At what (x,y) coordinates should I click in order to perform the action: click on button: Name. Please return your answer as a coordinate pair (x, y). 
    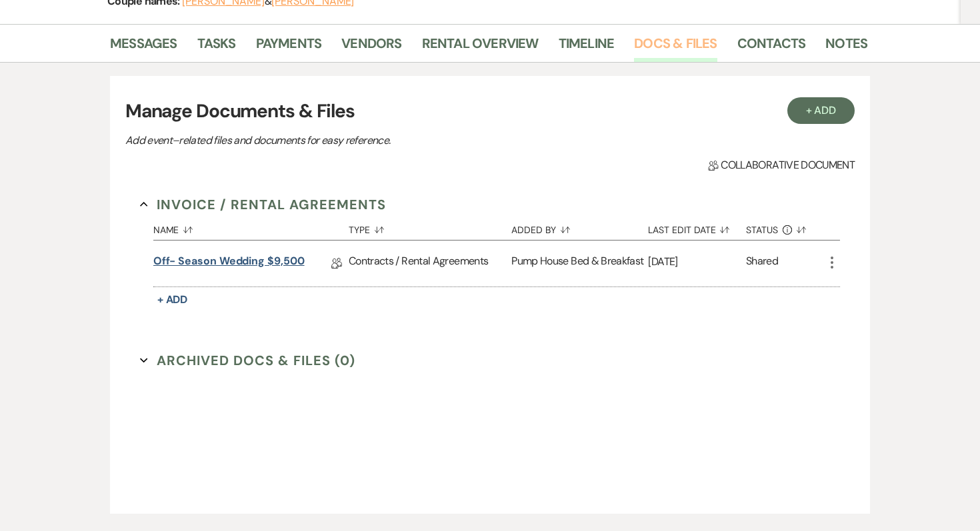
    Looking at the image, I should click on (251, 228).